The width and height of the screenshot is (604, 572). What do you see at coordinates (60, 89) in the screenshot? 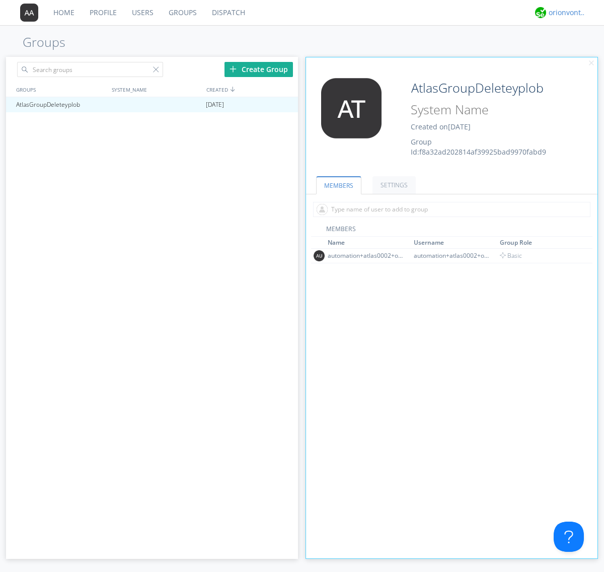
I see `div: GROUPS` at bounding box center [60, 89].